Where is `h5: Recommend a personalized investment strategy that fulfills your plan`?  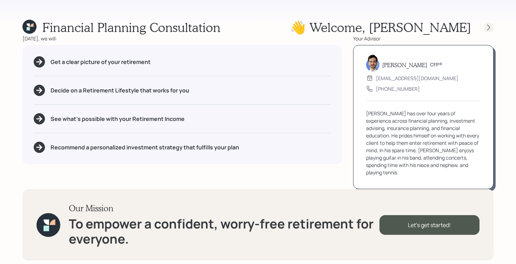 h5: Recommend a personalized investment strategy that fulfills your plan is located at coordinates (145, 147).